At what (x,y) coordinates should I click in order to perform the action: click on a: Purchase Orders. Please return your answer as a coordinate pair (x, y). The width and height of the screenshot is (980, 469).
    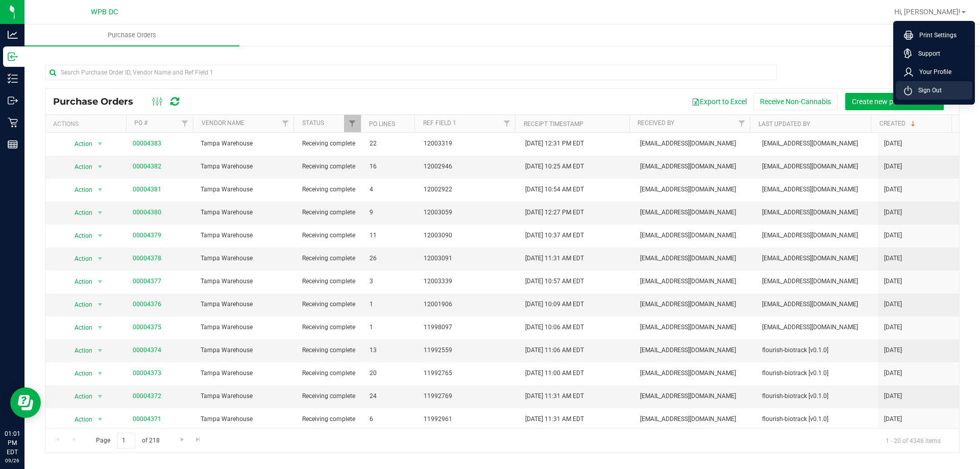
    Looking at the image, I should click on (132, 36).